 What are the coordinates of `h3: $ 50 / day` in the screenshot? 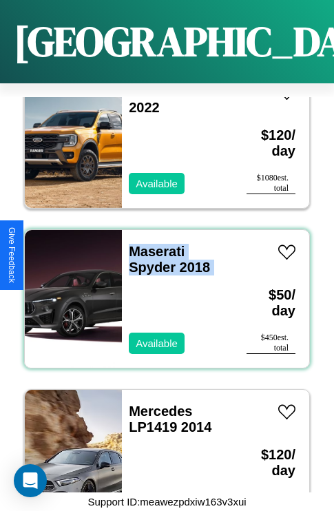 It's located at (271, 303).